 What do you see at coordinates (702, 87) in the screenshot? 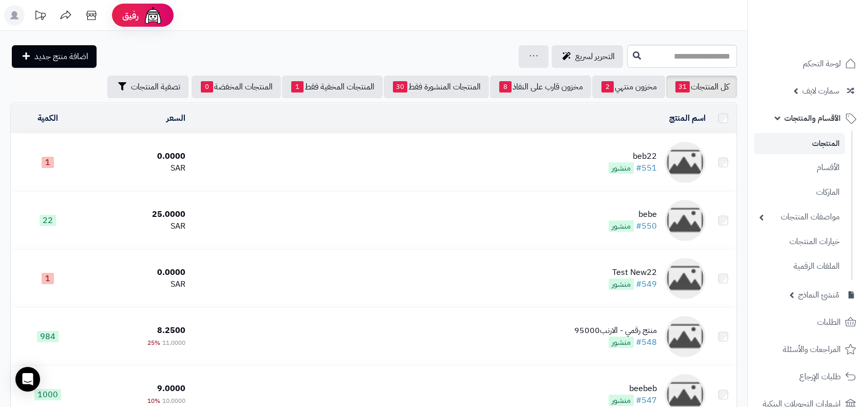
I see `a: كل المنتجات31` at bounding box center [702, 87].